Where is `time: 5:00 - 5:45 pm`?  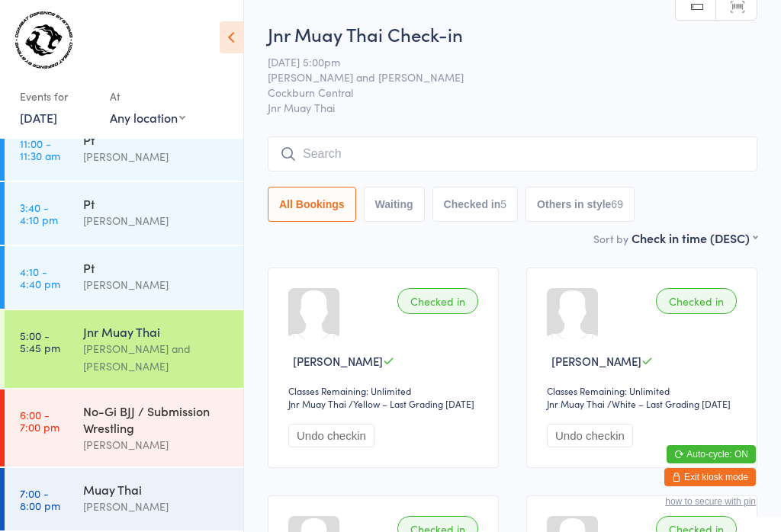
time: 5:00 - 5:45 pm is located at coordinates (40, 342).